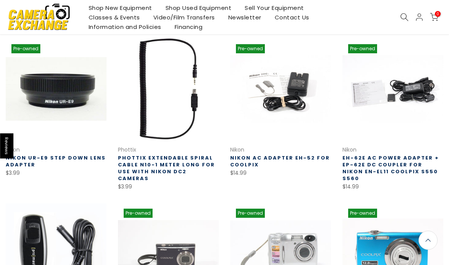 This screenshot has height=265, width=449. I want to click on a: Newsletter, so click(245, 17).